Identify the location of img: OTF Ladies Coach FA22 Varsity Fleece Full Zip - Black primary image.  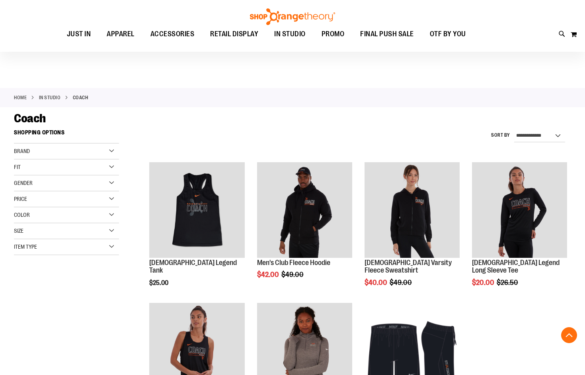
(412, 209).